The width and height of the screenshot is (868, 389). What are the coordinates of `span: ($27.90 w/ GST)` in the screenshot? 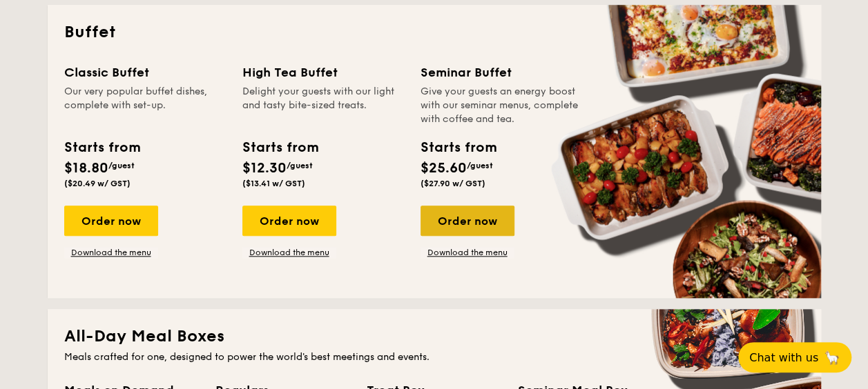 It's located at (453, 183).